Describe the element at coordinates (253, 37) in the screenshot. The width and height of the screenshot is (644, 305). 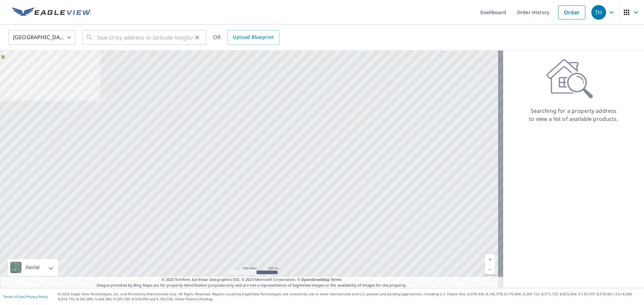
I see `a: Upload Blueprint` at that location.